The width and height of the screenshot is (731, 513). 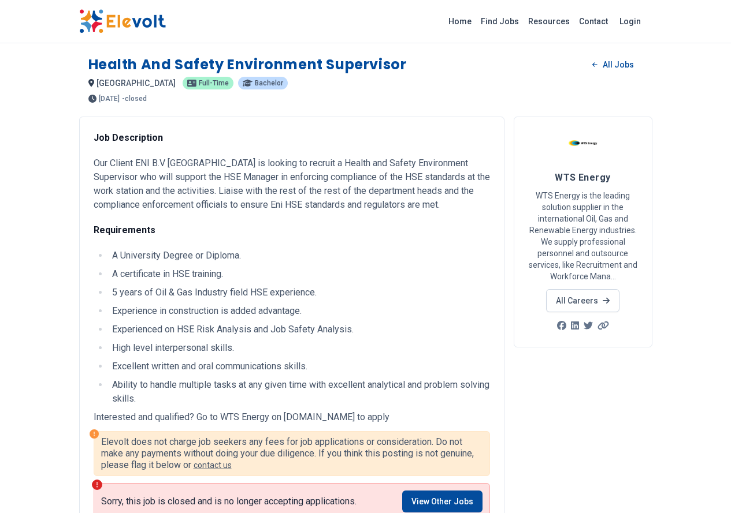 What do you see at coordinates (299, 274) in the screenshot?
I see `li: A certificate in HSE training.` at bounding box center [299, 274].